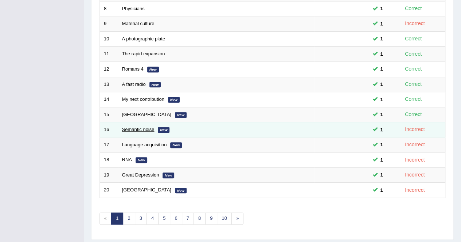 The image size is (461, 242). Describe the element at coordinates (109, 145) in the screenshot. I see `td: 17` at that location.